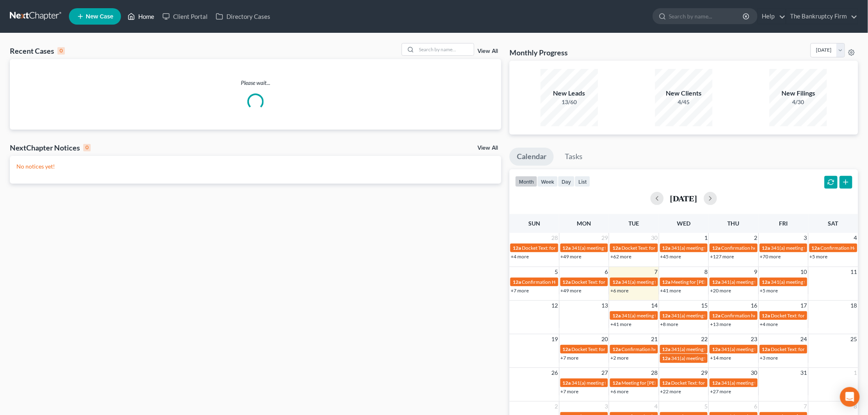  I want to click on a: Tasks, so click(573, 157).